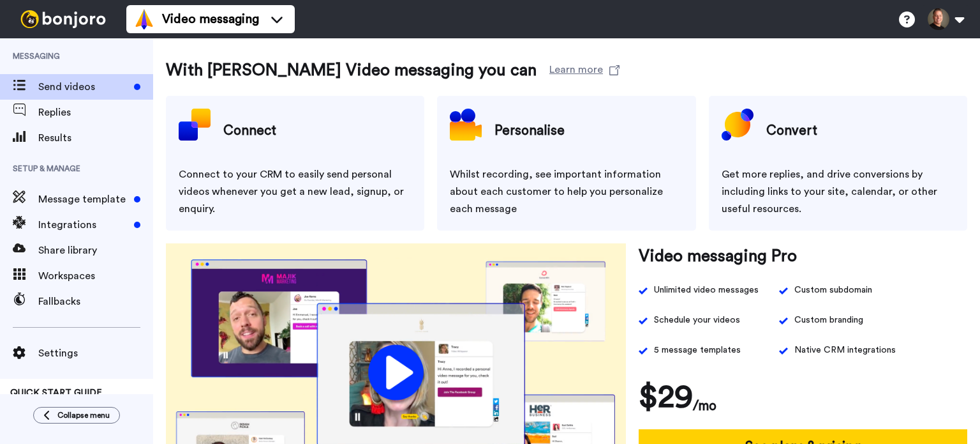 Image resolution: width=980 pixels, height=444 pixels. What do you see at coordinates (84, 225) in the screenshot?
I see `span: Integrations` at bounding box center [84, 225].